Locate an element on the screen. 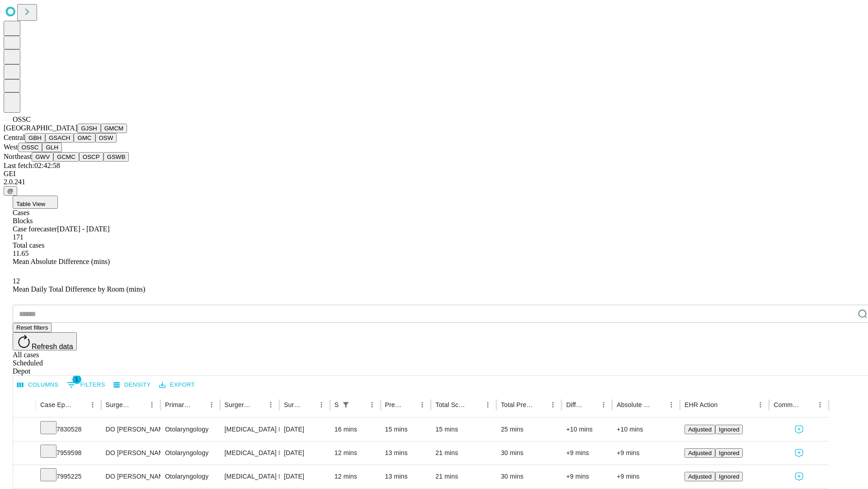  span: West is located at coordinates (11, 146).